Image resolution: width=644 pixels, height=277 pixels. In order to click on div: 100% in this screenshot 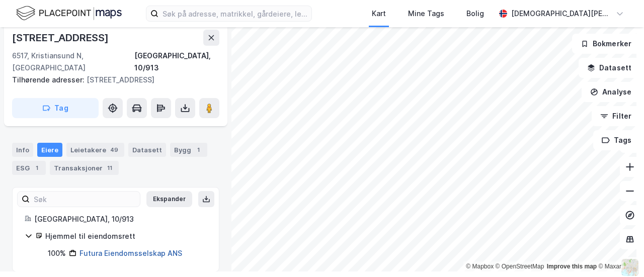, I will do `click(57, 253)`.